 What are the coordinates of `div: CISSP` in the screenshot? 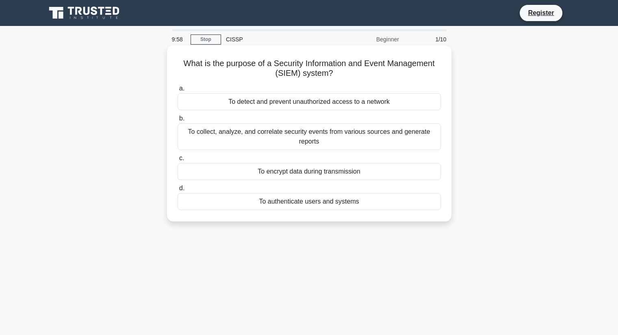 It's located at (277, 39).